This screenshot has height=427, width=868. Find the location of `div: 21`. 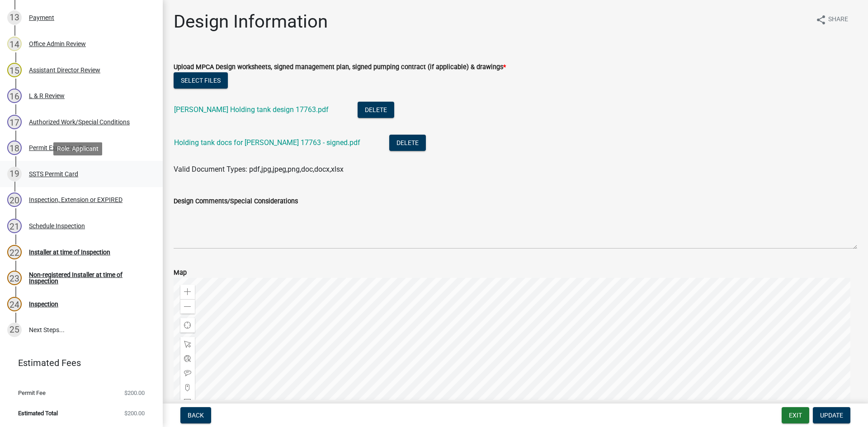

div: 21 is located at coordinates (15, 226).